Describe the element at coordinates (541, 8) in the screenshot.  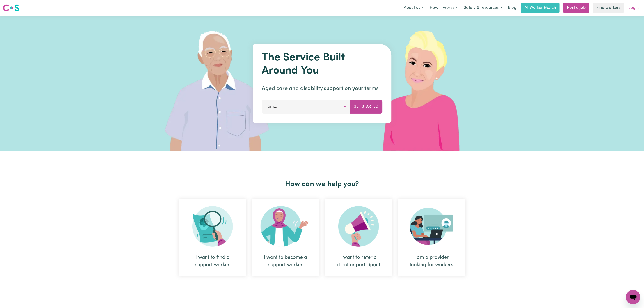
I see `a: AI Worker Match` at that location.